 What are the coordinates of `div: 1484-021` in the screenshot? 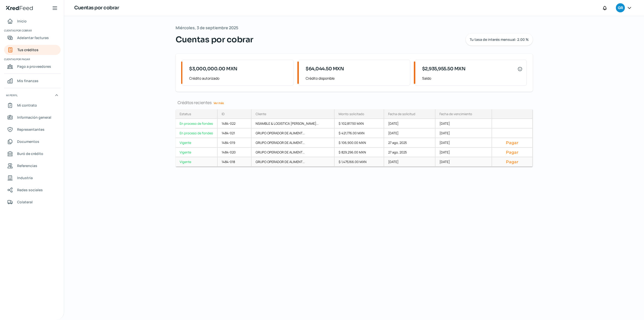 It's located at (235, 133).